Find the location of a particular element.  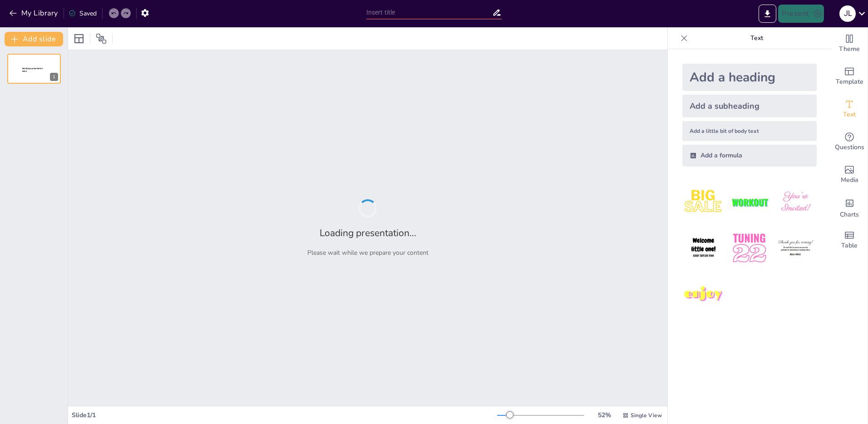

div: Add images, graphics, shapes or video is located at coordinates (850, 174).